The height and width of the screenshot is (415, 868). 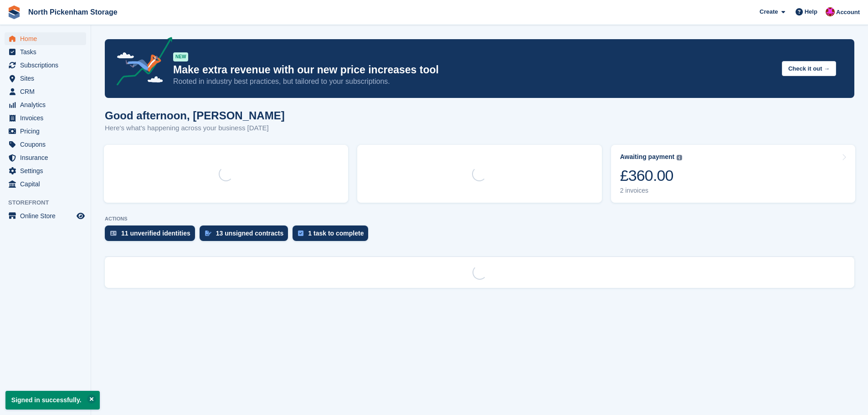 What do you see at coordinates (47, 158) in the screenshot?
I see `span: Insurance` at bounding box center [47, 158].